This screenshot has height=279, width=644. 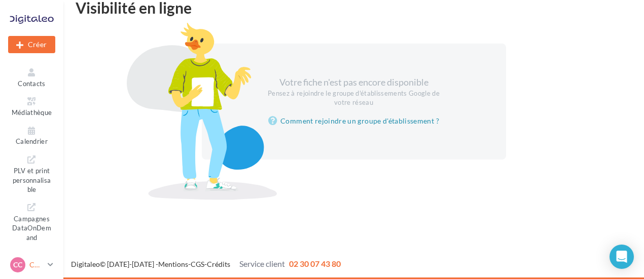 What do you see at coordinates (85, 264) in the screenshot?
I see `a: Digitaleo` at bounding box center [85, 264].